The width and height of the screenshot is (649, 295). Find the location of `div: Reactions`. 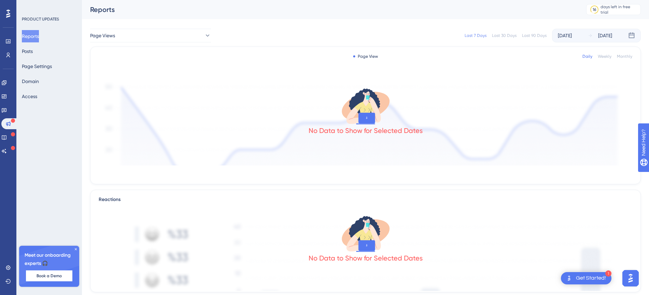

div: Reactions is located at coordinates (366, 199).